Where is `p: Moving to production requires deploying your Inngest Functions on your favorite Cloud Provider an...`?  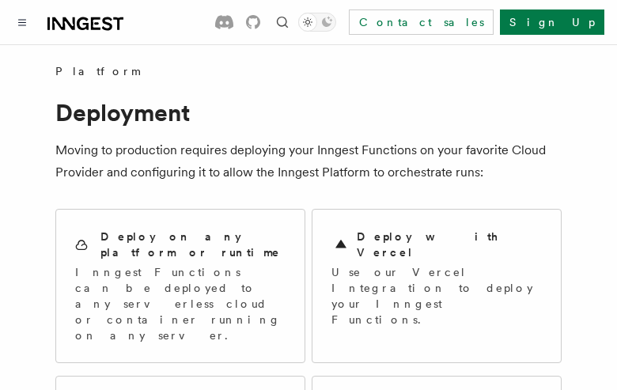 p: Moving to production requires deploying your Inngest Functions on your favorite Cloud Provider an... is located at coordinates (308, 161).